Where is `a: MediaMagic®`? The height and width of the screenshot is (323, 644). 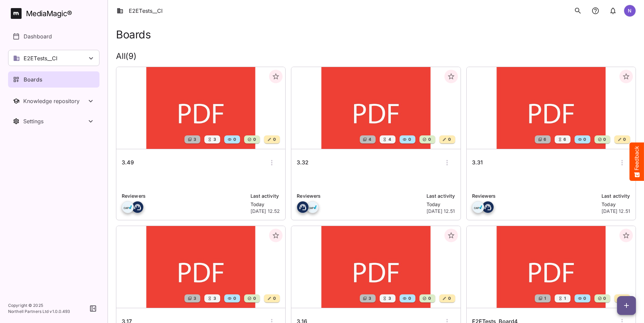 a: MediaMagic® is located at coordinates (55, 13).